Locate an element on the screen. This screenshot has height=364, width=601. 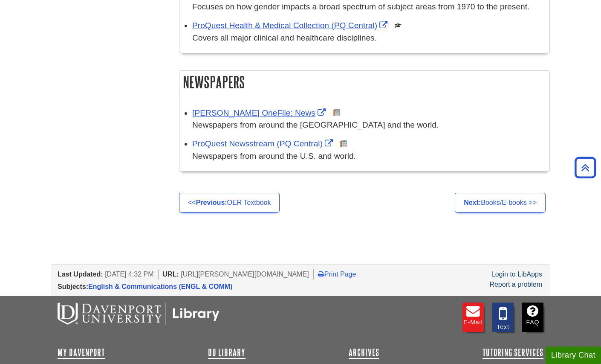
p: Newspapers from around the U.S. and world. is located at coordinates (369, 156).